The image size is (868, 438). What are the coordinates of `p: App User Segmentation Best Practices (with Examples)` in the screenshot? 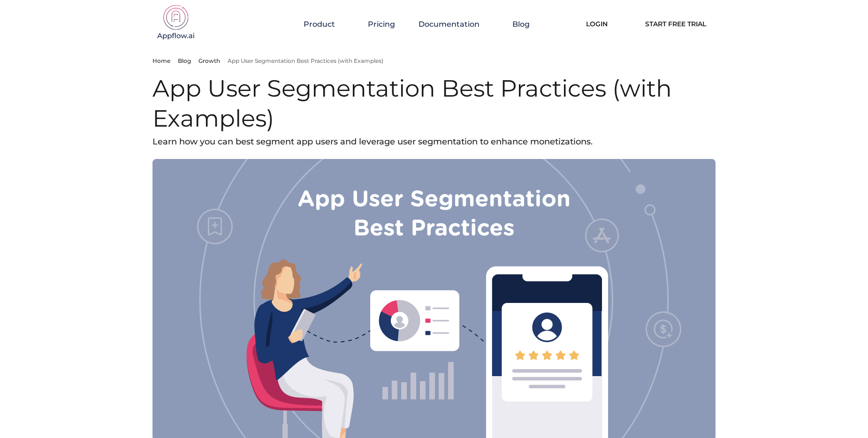 It's located at (305, 60).